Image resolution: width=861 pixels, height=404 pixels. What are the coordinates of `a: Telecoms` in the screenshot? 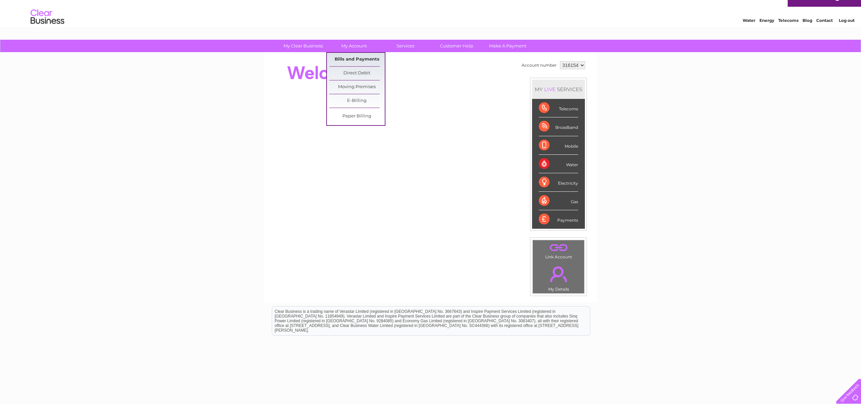 It's located at (789, 31).